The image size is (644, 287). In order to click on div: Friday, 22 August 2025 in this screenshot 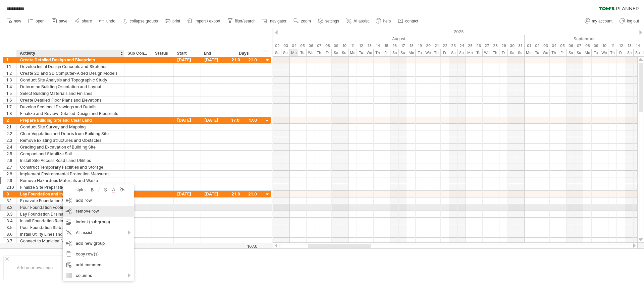, I will do `click(444, 53)`.